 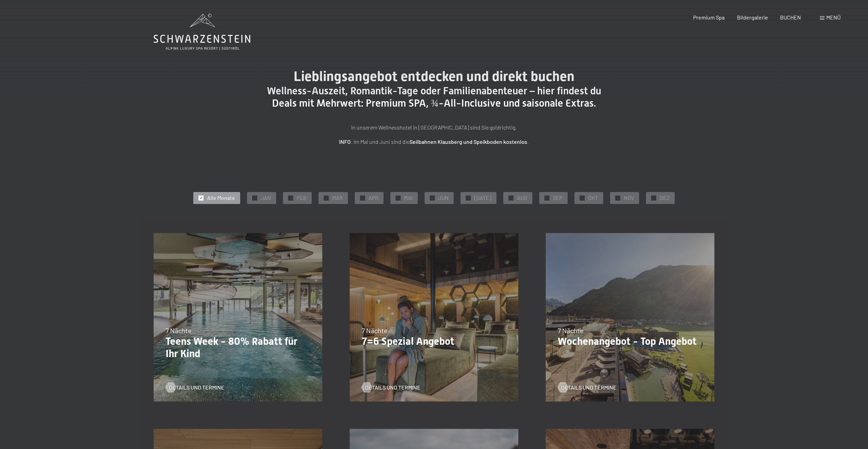 I want to click on a: Premium Spa, so click(x=708, y=17).